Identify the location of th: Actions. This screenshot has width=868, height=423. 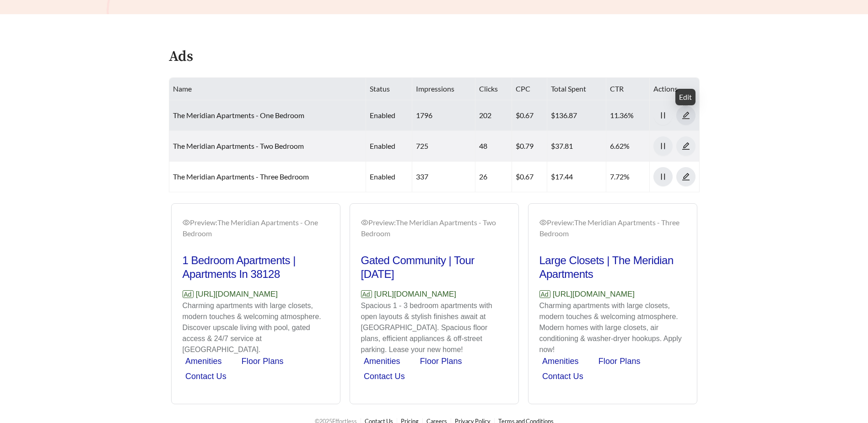
(674, 89).